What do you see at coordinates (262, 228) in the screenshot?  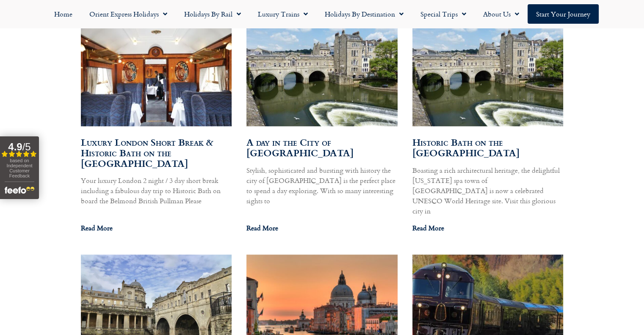 I see `a: Read more about A day in the City of Bath` at bounding box center [262, 228].